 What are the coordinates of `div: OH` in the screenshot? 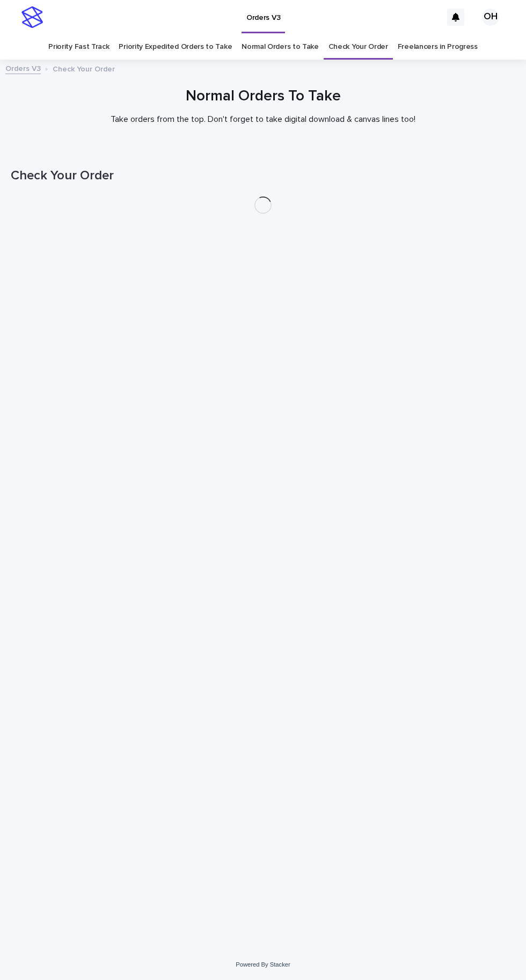 It's located at (491, 17).